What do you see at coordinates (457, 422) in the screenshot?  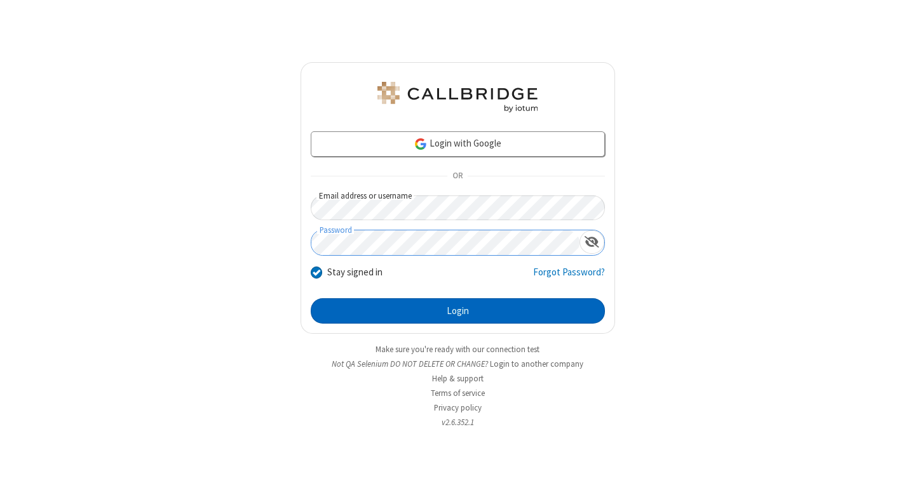 I see `li: v2.6.352.1` at bounding box center [457, 422].